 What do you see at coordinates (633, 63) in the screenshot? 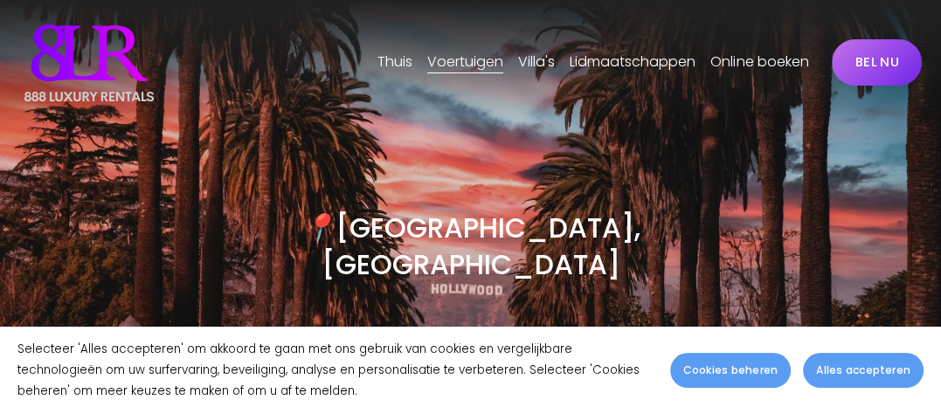
I see `a: Lidmaatschappen` at bounding box center [633, 63].